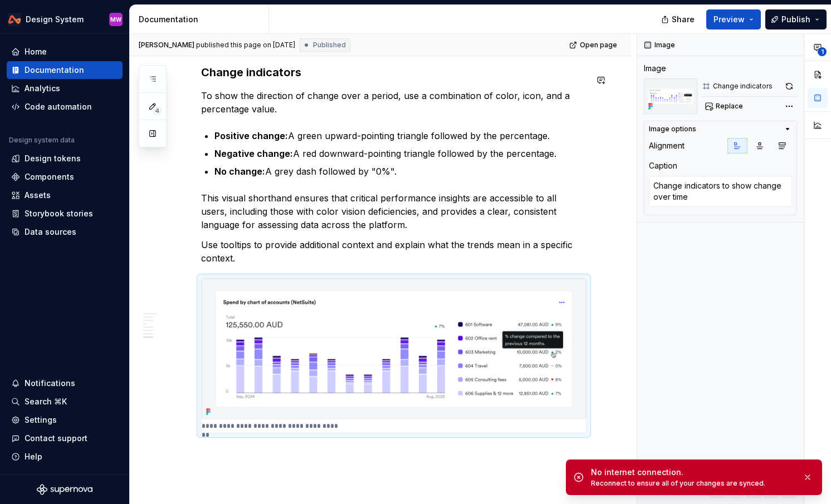 The image size is (831, 504). I want to click on div: Image options, so click(672, 129).